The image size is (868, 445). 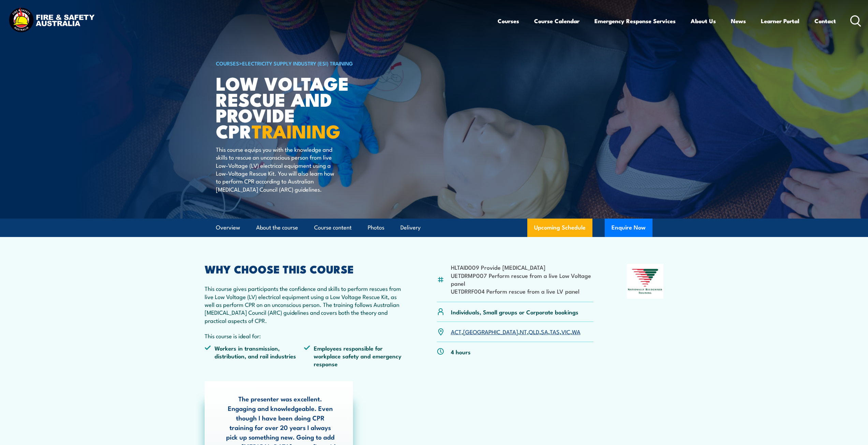 I want to click on a: Overview, so click(x=228, y=227).